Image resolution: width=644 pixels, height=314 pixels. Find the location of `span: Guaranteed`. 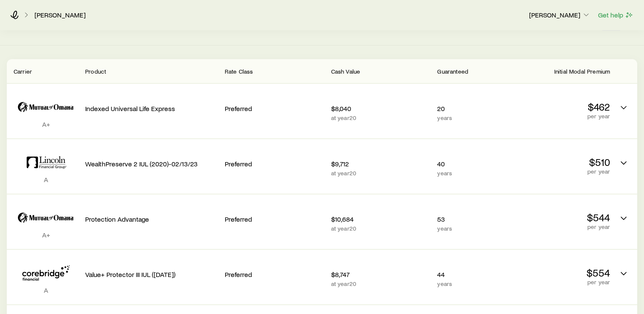

span: Guaranteed is located at coordinates (453, 71).